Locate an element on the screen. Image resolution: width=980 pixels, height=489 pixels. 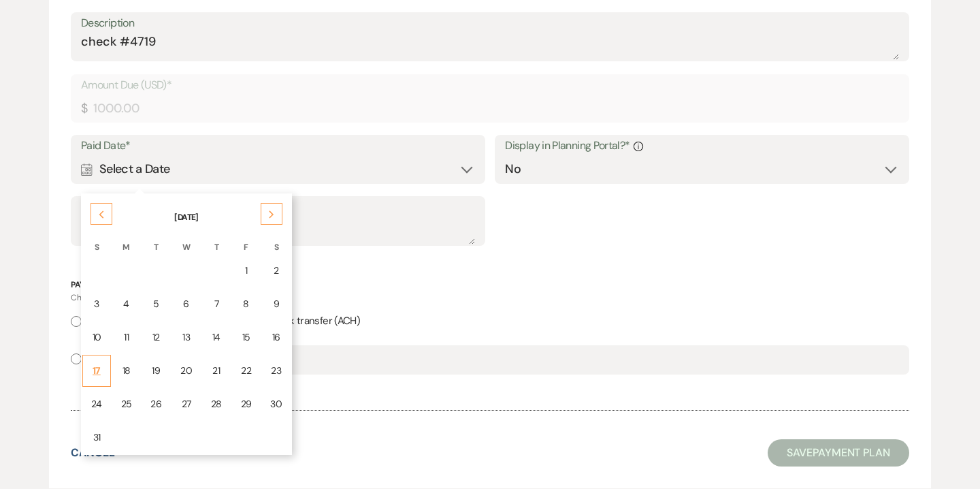
div: 28 is located at coordinates (217, 404).